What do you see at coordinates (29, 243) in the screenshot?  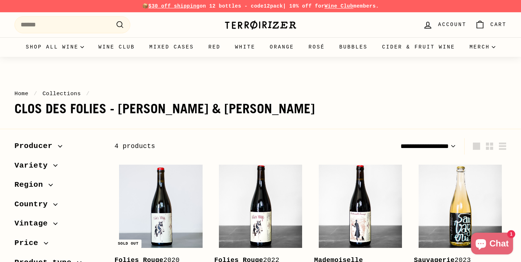 I see `span: Price` at bounding box center [29, 243].